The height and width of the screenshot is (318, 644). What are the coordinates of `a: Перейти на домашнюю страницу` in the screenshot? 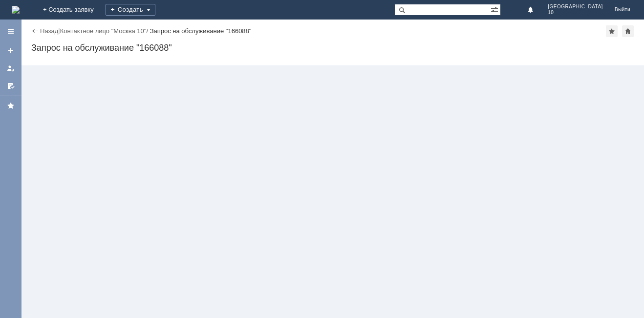 It's located at (16, 10).